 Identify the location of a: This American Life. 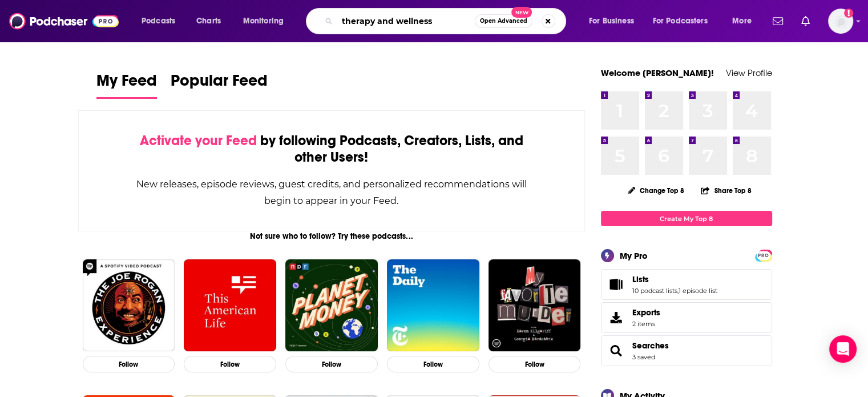
(230, 305).